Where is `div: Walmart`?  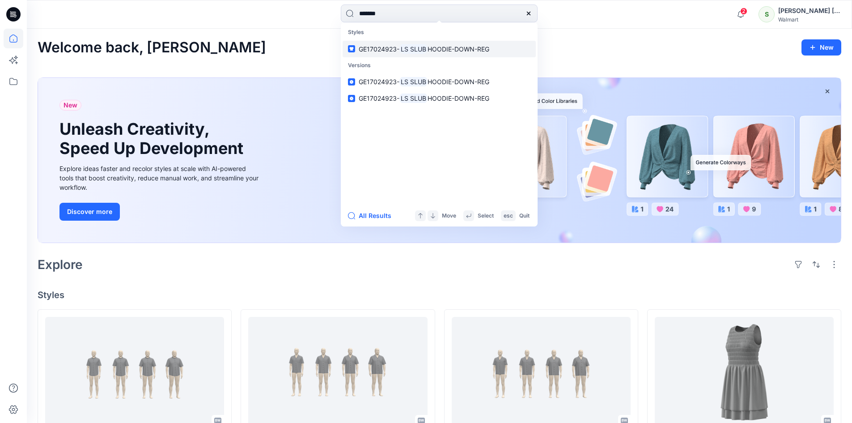 div: Walmart is located at coordinates (809, 19).